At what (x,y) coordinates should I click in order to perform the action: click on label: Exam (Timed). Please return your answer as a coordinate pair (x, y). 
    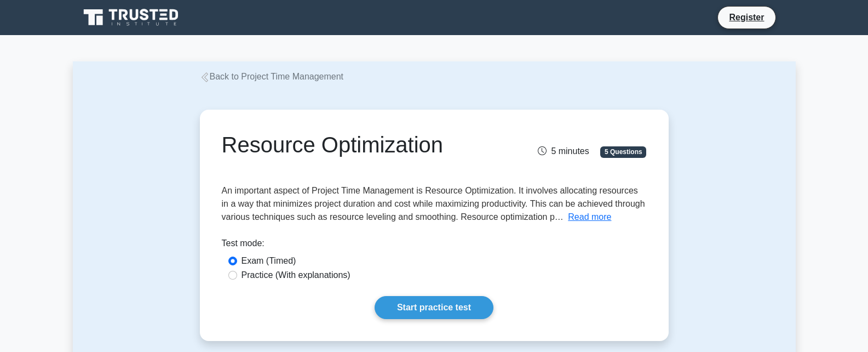
    Looking at the image, I should click on (269, 261).